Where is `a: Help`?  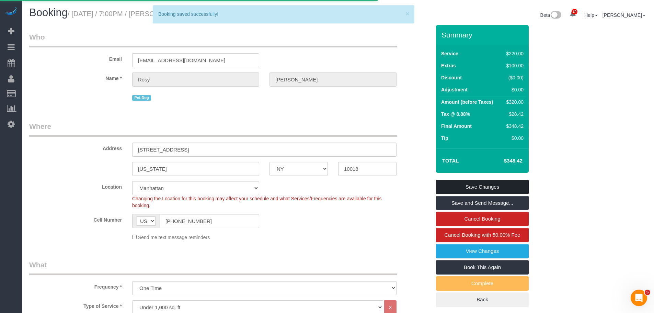 a: Help is located at coordinates (591, 15).